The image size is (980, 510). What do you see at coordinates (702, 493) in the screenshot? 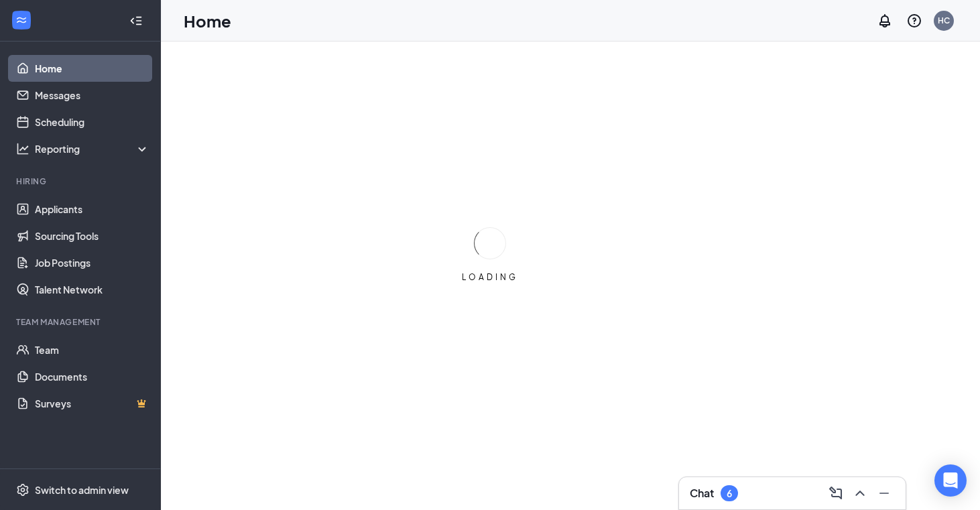
I see `h3: Chat` at bounding box center [702, 493].